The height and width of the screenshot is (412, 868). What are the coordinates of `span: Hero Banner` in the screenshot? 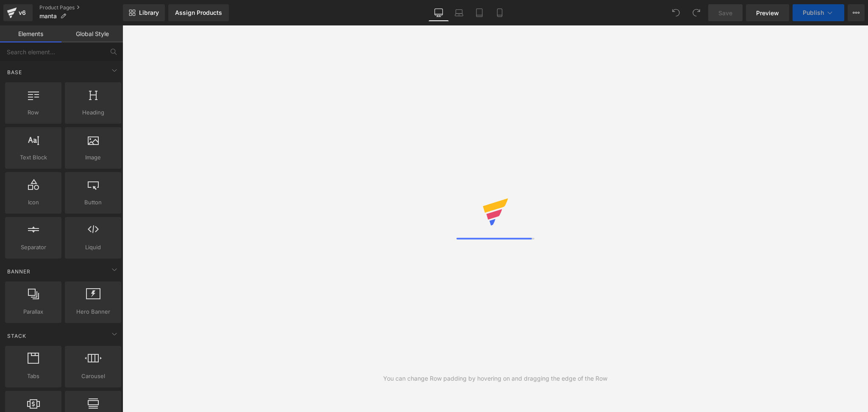 It's located at (93, 311).